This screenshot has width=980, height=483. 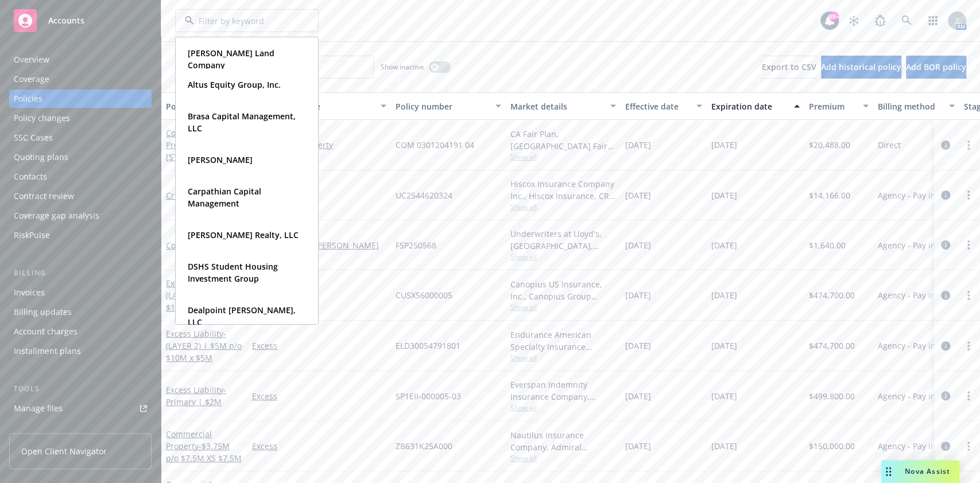 What do you see at coordinates (80, 177) in the screenshot?
I see `a: Contacts` at bounding box center [80, 177].